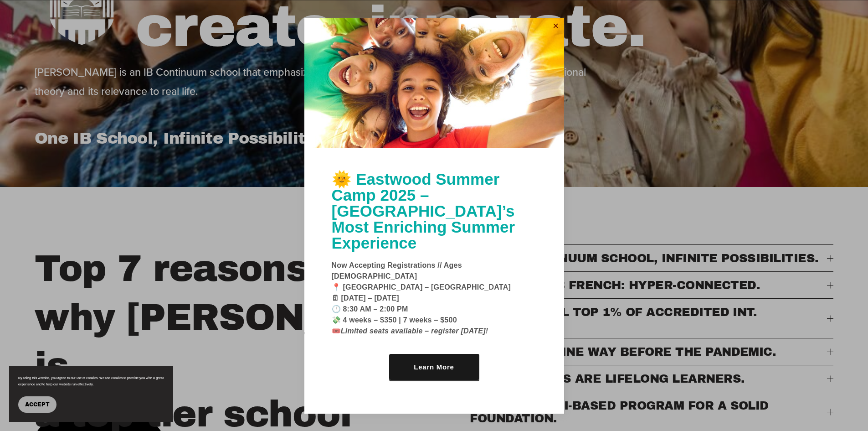 This screenshot has width=868, height=431. Describe the element at coordinates (91, 394) in the screenshot. I see `section: Cookie banner` at that location.